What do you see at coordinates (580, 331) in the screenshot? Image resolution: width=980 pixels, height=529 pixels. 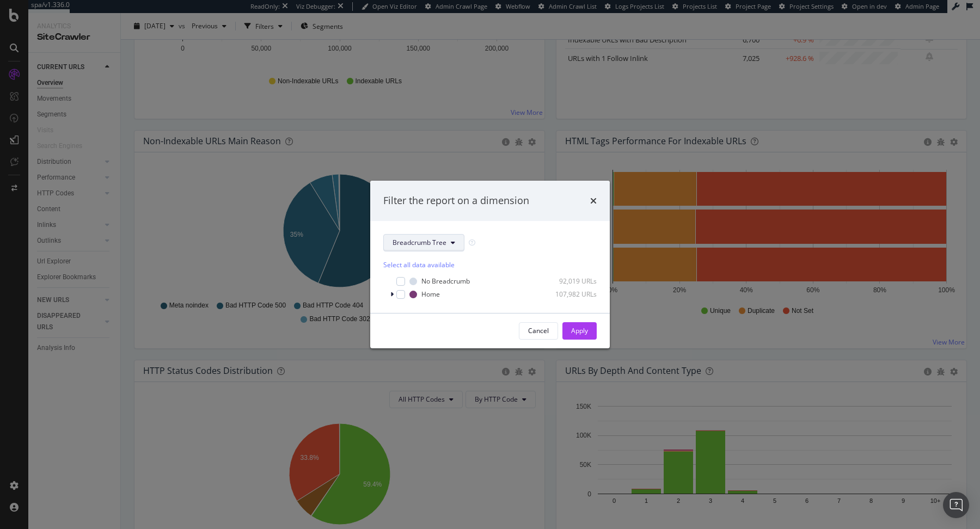 I see `button: Apply` at bounding box center [580, 331].